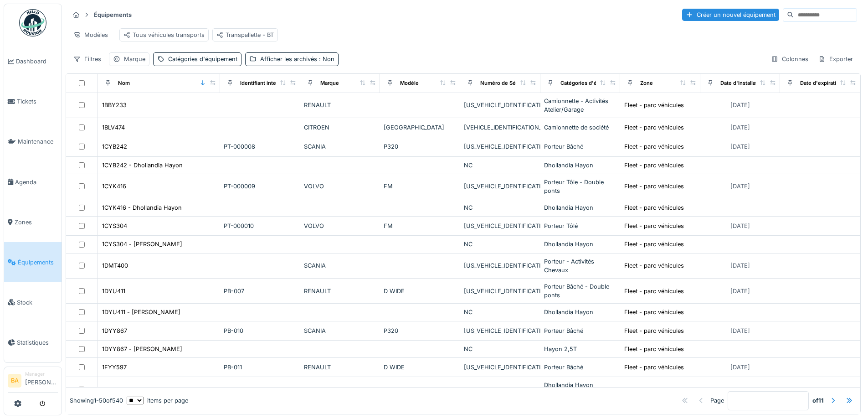 This screenshot has width=868, height=419. What do you see at coordinates (97, 400) in the screenshot?
I see `div: Showing 1 - 50 of 540` at bounding box center [97, 400].